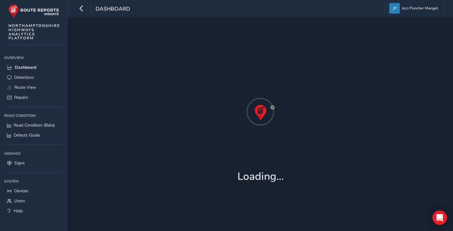  Describe the element at coordinates (19, 163) in the screenshot. I see `span: Signs` at that location.